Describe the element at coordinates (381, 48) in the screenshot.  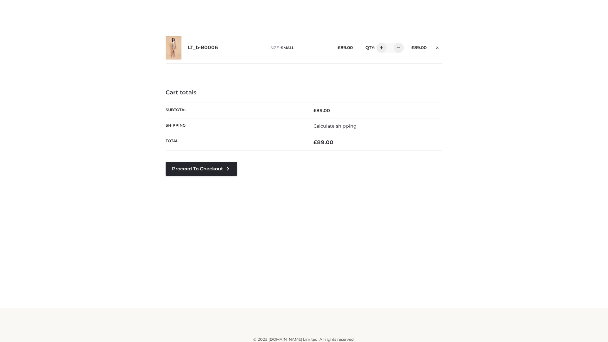
I see `div: QTY:` at that location.